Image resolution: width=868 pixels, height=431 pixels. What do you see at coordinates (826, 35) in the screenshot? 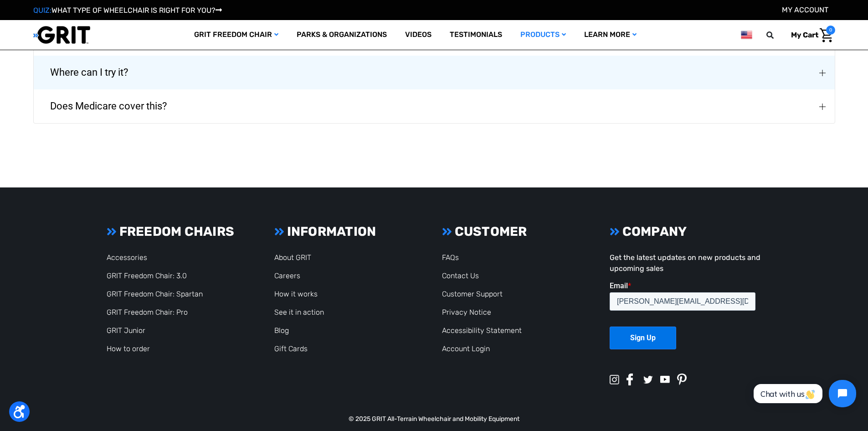
I see `img: Cart` at bounding box center [826, 35].